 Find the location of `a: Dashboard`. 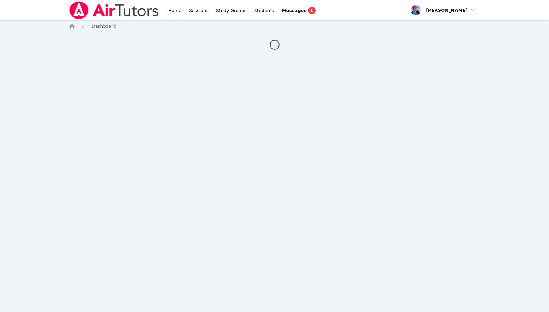

a: Dashboard is located at coordinates (104, 26).